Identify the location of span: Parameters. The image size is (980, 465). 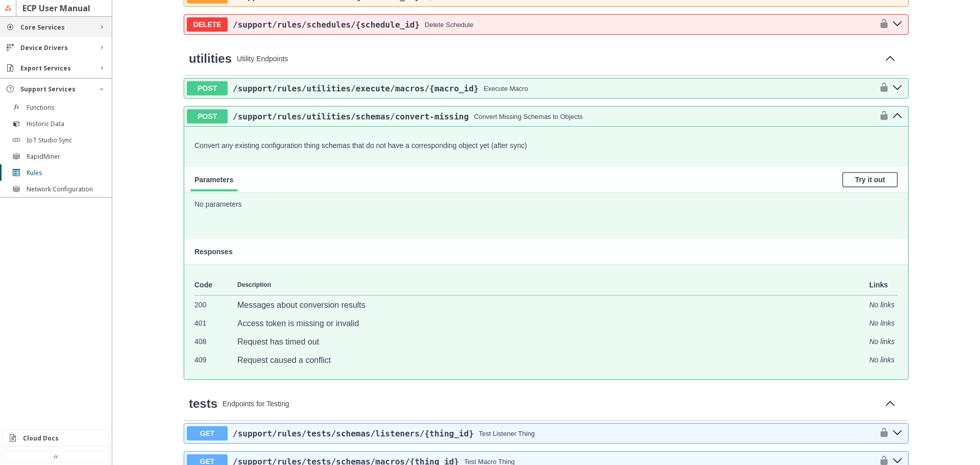
(214, 180).